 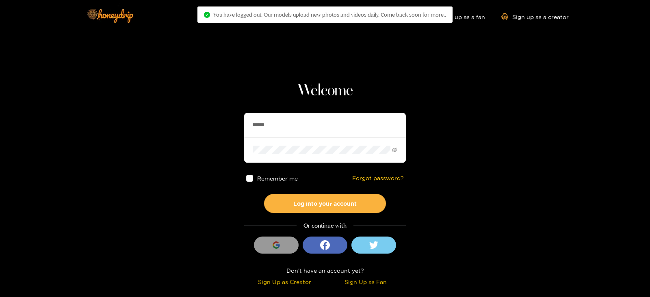 What do you see at coordinates (535, 17) in the screenshot?
I see `a: Sign up as a creator` at bounding box center [535, 17].